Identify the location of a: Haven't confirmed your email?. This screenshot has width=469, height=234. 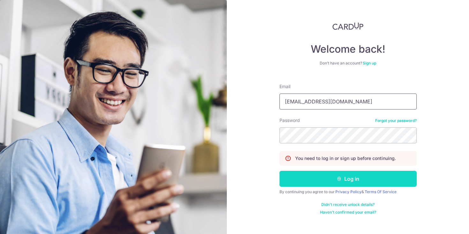
(348, 212).